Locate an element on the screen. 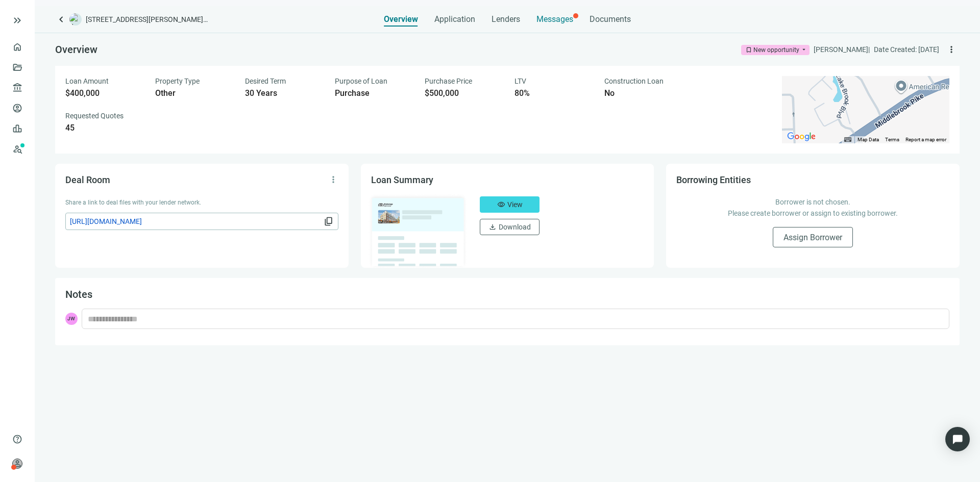 Image resolution: width=980 pixels, height=482 pixels. button: keyboard_double_arrow_right is located at coordinates (18, 20).